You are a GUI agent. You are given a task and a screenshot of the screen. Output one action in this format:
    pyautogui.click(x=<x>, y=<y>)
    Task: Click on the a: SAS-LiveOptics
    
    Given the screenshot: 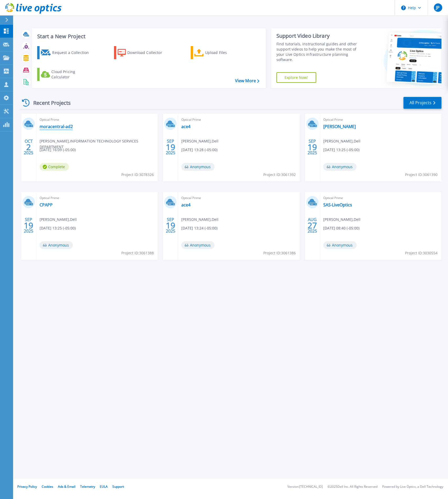 What is the action you would take?
    pyautogui.click(x=338, y=205)
    